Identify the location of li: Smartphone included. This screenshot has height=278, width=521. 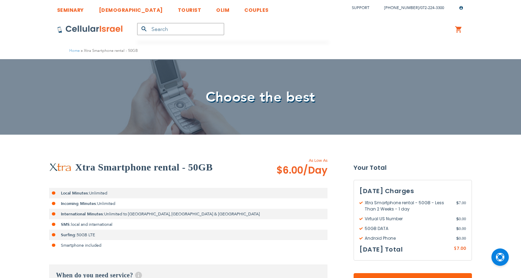
(188, 246).